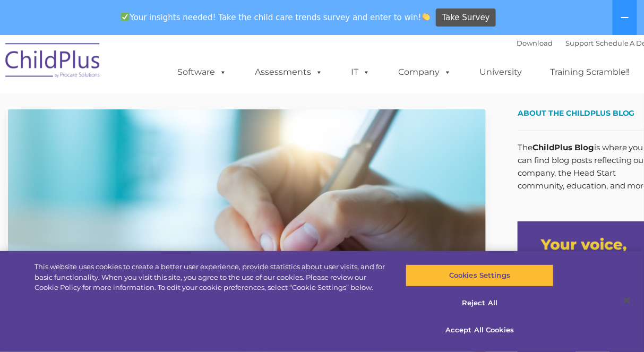  I want to click on a: University, so click(501, 72).